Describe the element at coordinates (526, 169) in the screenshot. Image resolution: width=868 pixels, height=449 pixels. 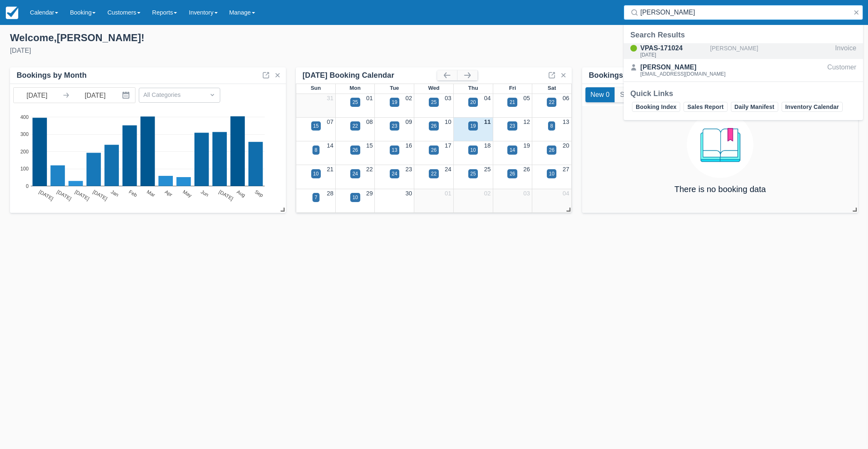
I see `a: 26` at that location.